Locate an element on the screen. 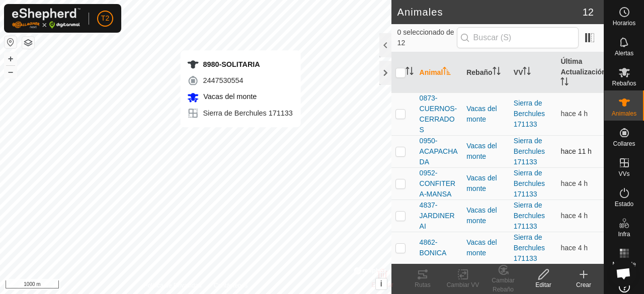 This screenshot has height=294, width=644. div: Crear is located at coordinates (583, 285).